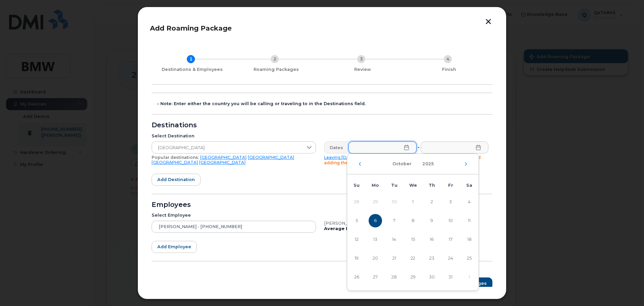 This screenshot has width=644, height=306. What do you see at coordinates (466, 164) in the screenshot?
I see `button: Next Month` at bounding box center [466, 164].